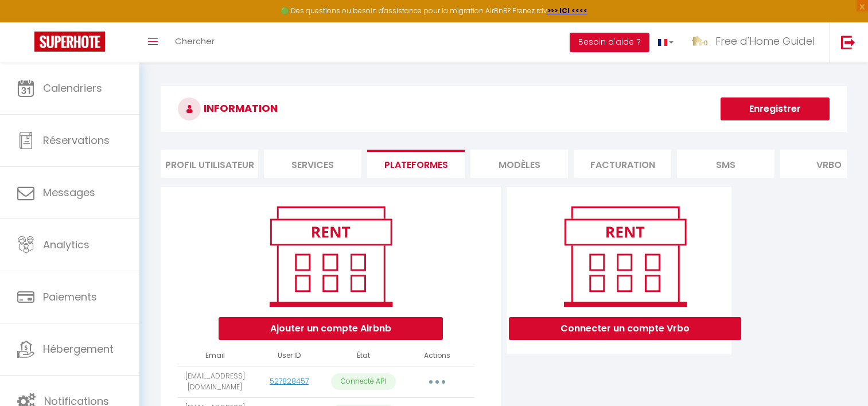 This screenshot has width=868, height=406. Describe the element at coordinates (624, 329) in the screenshot. I see `button: Connecter un compte Vrbo` at that location.